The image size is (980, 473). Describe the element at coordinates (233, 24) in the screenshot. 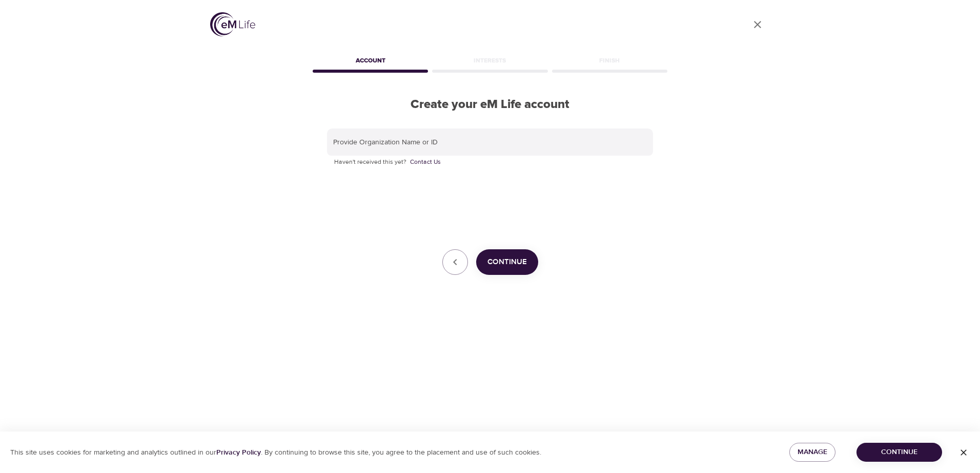

I see `img: logo` at that location.